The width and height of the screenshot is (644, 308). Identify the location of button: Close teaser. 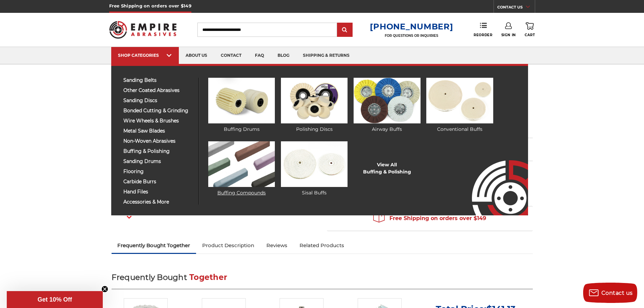
(105, 289).